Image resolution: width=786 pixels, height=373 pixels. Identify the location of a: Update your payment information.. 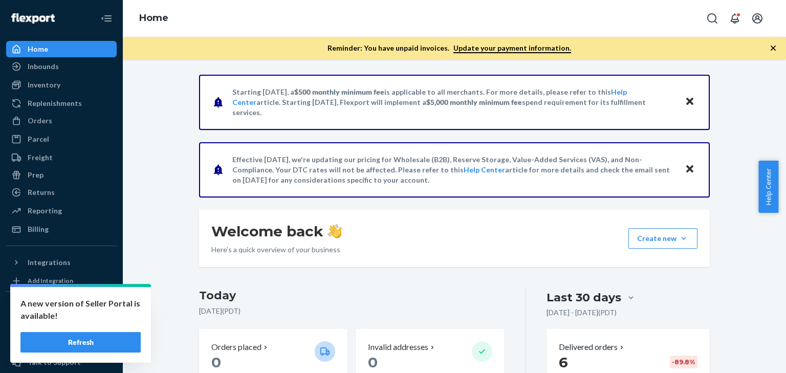
(512, 48).